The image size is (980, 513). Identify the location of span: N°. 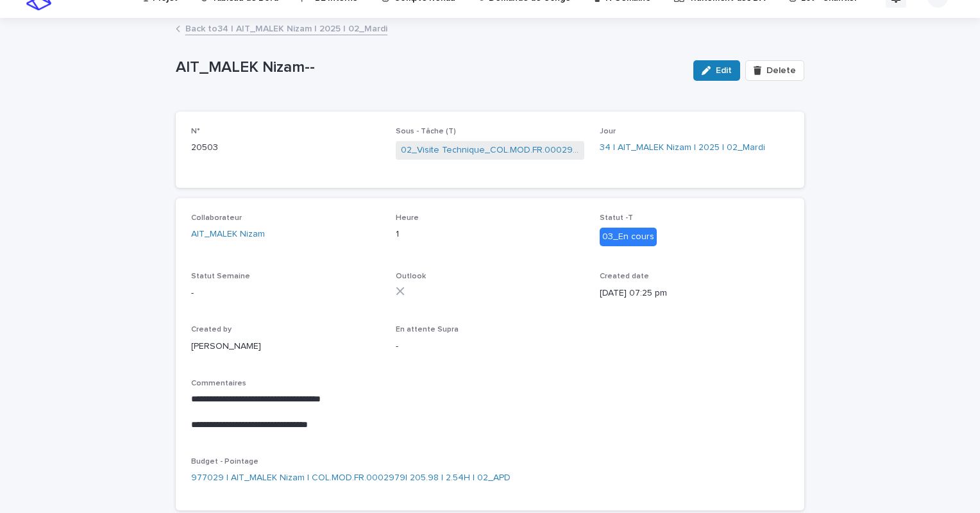
(195, 131).